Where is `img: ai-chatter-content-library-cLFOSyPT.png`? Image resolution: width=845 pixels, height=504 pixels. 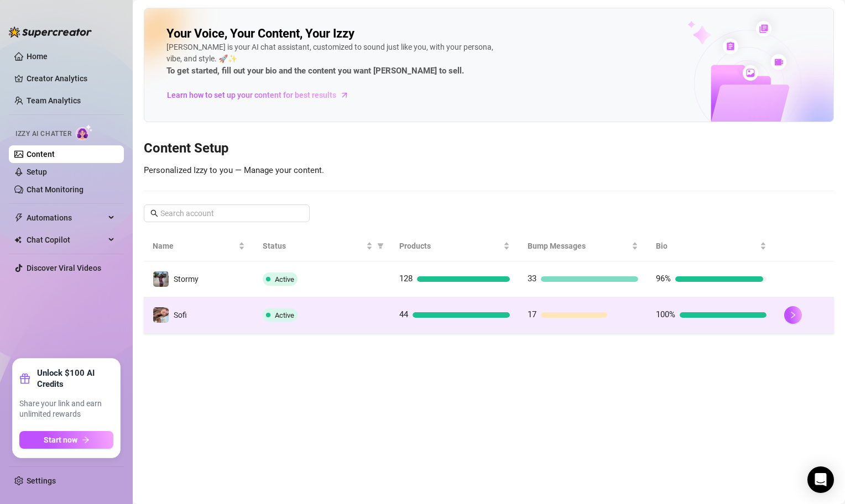 img: ai-chatter-content-library-cLFOSyPT.png is located at coordinates (748, 65).